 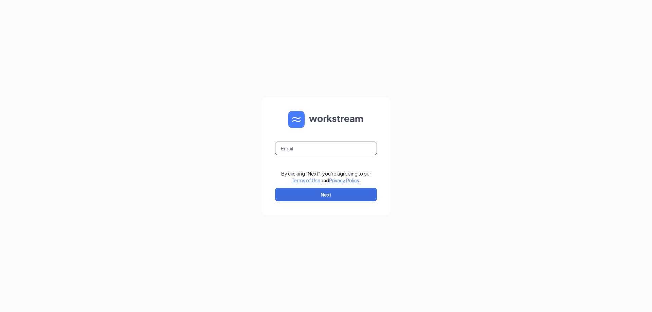 I want to click on input: Email, so click(x=326, y=148).